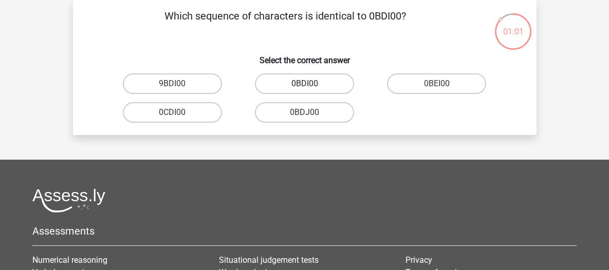  What do you see at coordinates (269, 260) in the screenshot?
I see `a: Situational judgement tests` at bounding box center [269, 260].